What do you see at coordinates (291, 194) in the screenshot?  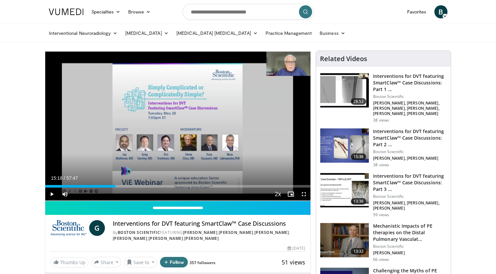 I see `button: Enable picture-in-picture mode` at bounding box center [291, 194].